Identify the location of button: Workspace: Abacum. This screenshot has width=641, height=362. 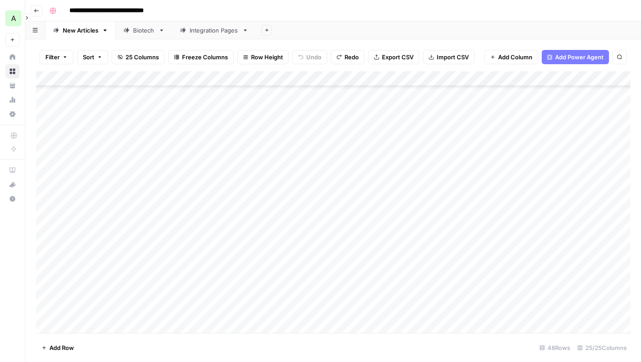
(12, 18).